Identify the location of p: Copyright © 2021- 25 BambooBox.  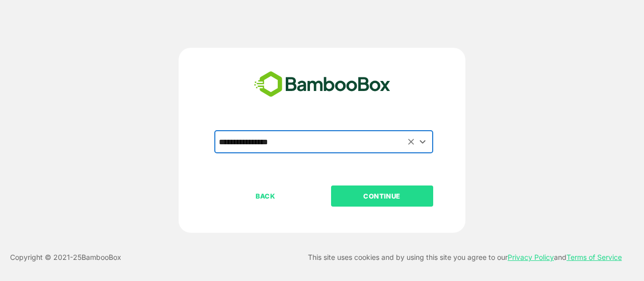
(65, 257).